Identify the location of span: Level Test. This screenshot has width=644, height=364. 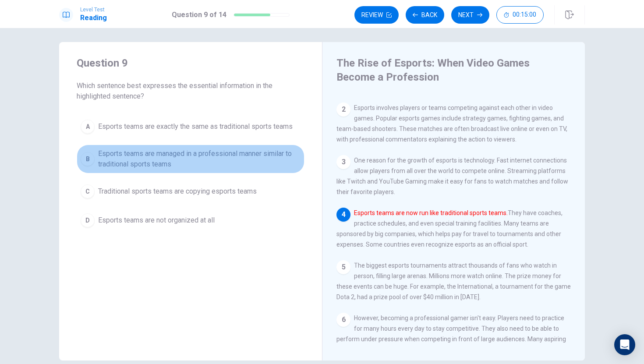
(93, 9).